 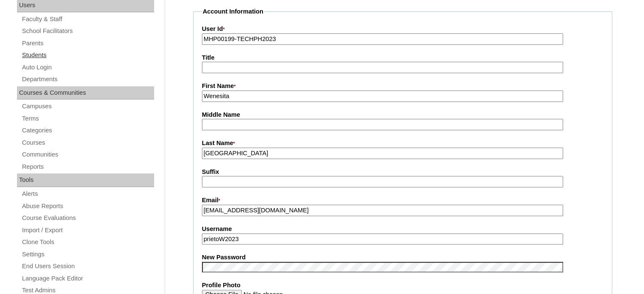 What do you see at coordinates (87, 194) in the screenshot?
I see `a: Alerts` at bounding box center [87, 194].